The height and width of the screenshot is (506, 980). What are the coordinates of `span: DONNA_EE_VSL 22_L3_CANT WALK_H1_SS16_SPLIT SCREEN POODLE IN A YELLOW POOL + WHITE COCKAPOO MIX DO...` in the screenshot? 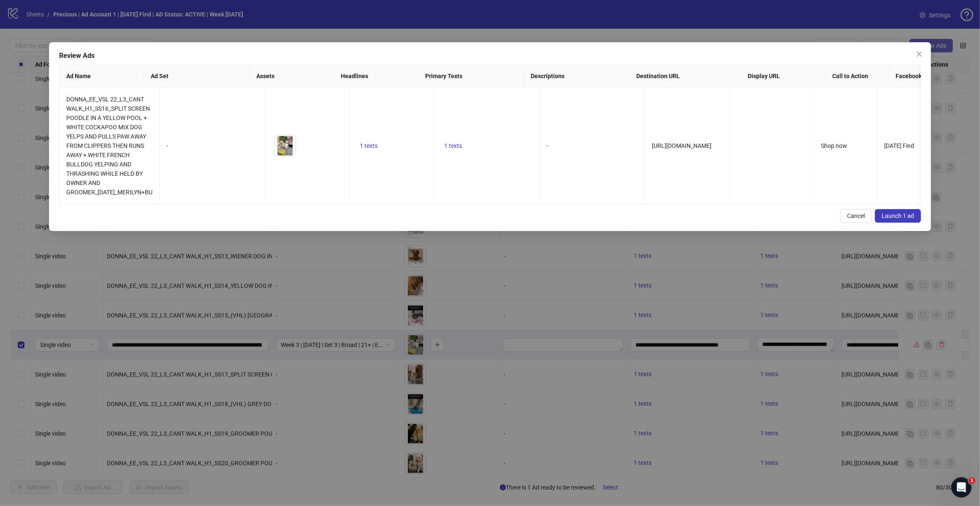 It's located at (109, 145).